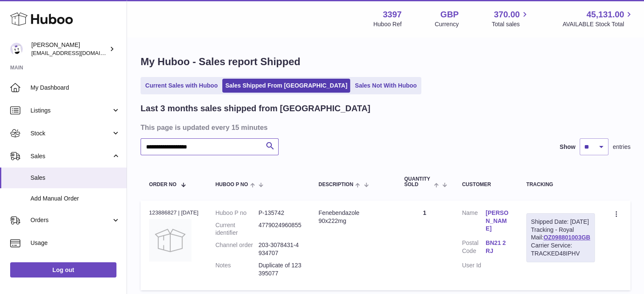 This screenshot has height=294, width=644. I want to click on td: 1, so click(425, 245).